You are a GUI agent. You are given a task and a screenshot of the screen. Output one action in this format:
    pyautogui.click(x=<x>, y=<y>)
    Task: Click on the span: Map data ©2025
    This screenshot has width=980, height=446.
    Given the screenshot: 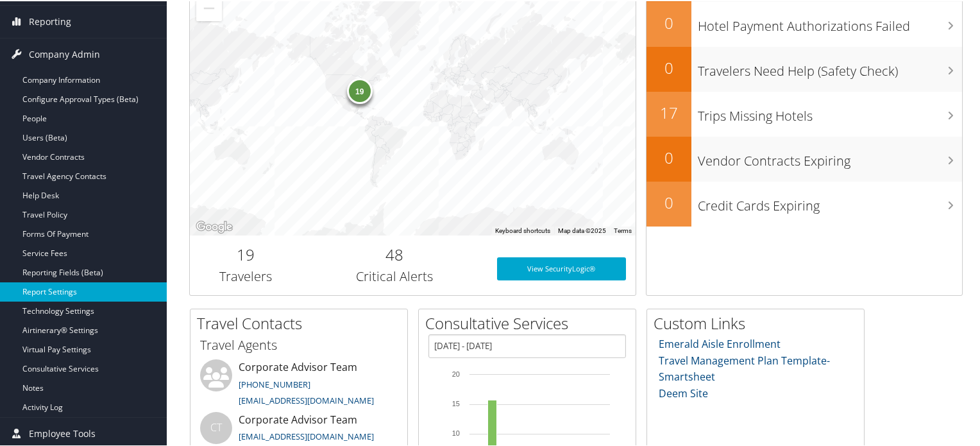 What is the action you would take?
    pyautogui.click(x=582, y=229)
    